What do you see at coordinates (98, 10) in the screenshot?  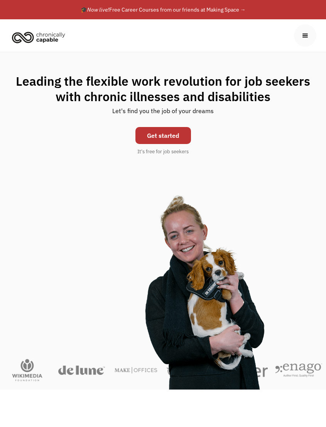 I see `em: Now live!` at bounding box center [98, 10].